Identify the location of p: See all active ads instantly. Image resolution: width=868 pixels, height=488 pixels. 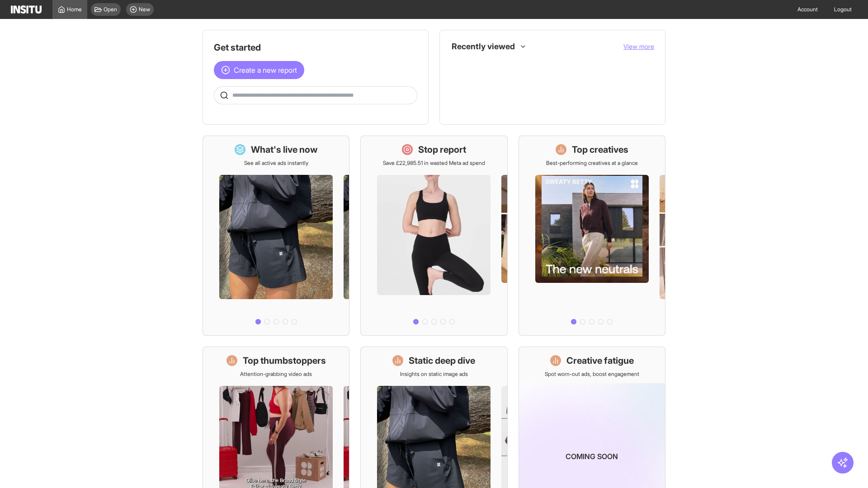
(276, 163).